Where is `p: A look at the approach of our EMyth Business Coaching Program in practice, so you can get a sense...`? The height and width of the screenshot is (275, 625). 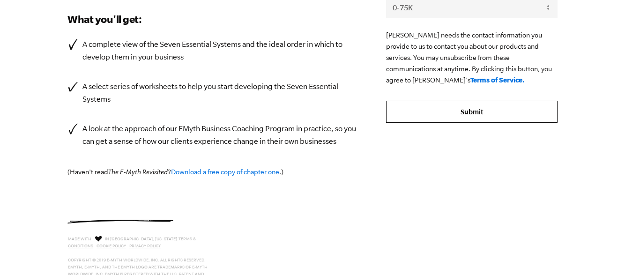
p: A look at the approach of our EMyth Business Coaching Program in practice, so you can get a sense... is located at coordinates (220, 135).